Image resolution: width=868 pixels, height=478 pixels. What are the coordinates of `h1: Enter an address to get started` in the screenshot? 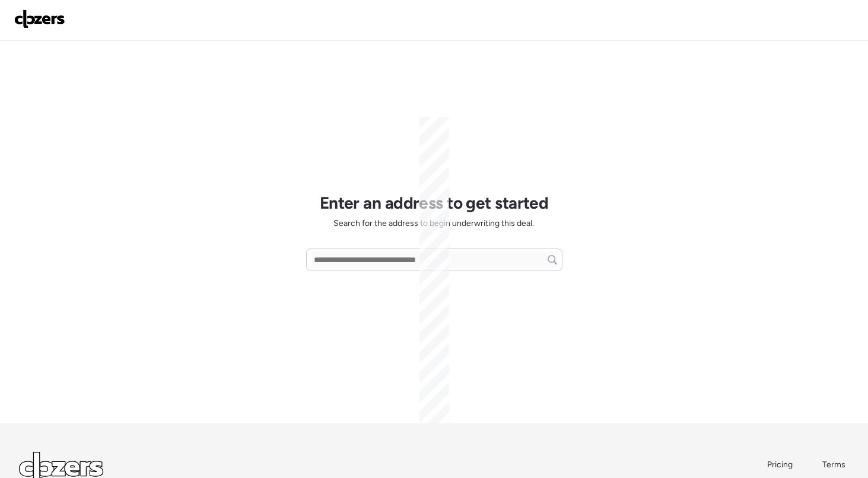 It's located at (434, 202).